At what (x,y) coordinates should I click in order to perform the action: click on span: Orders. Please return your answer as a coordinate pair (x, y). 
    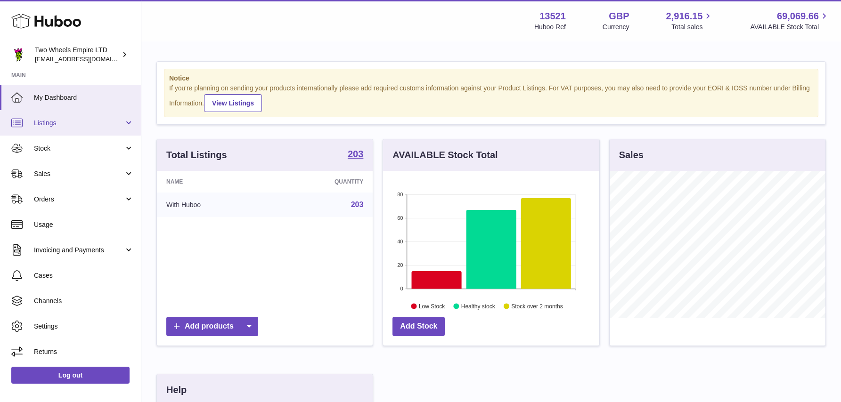
    Looking at the image, I should click on (79, 199).